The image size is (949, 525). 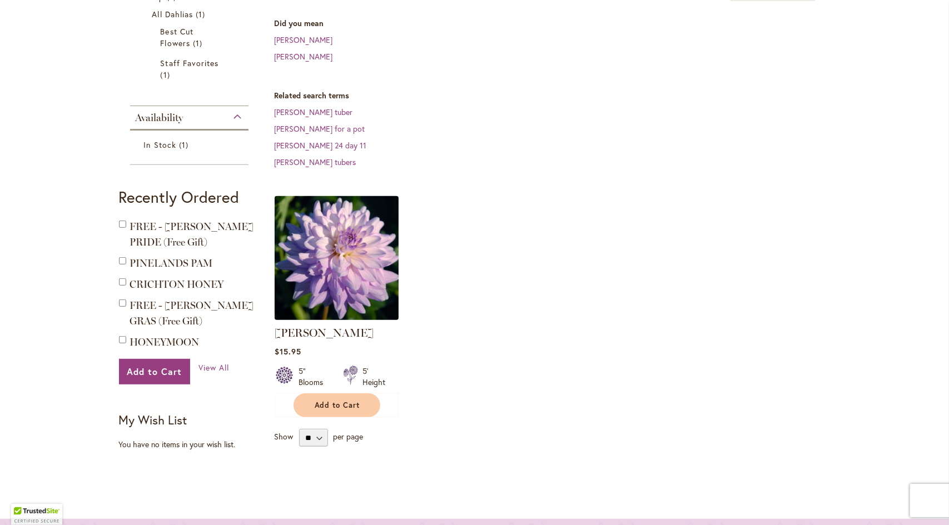 What do you see at coordinates (214, 368) in the screenshot?
I see `a: View All` at bounding box center [214, 368].